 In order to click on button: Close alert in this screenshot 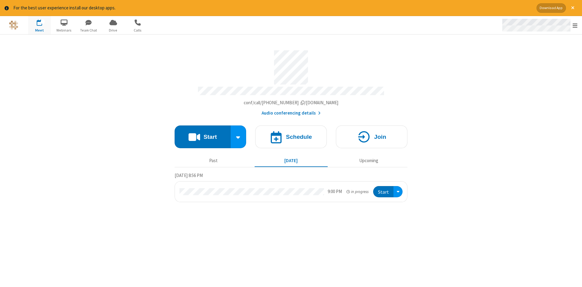, I will do `click(572, 8)`.